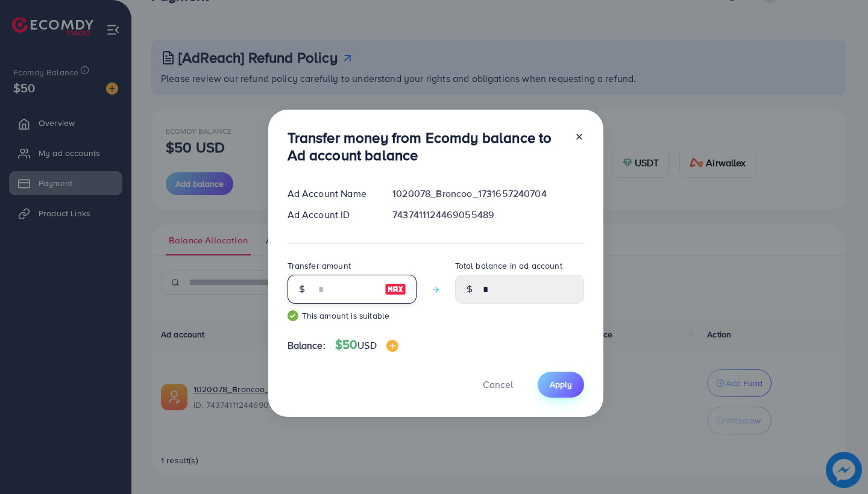 Image resolution: width=868 pixels, height=494 pixels. What do you see at coordinates (498, 385) in the screenshot?
I see `span: Cancel` at bounding box center [498, 385].